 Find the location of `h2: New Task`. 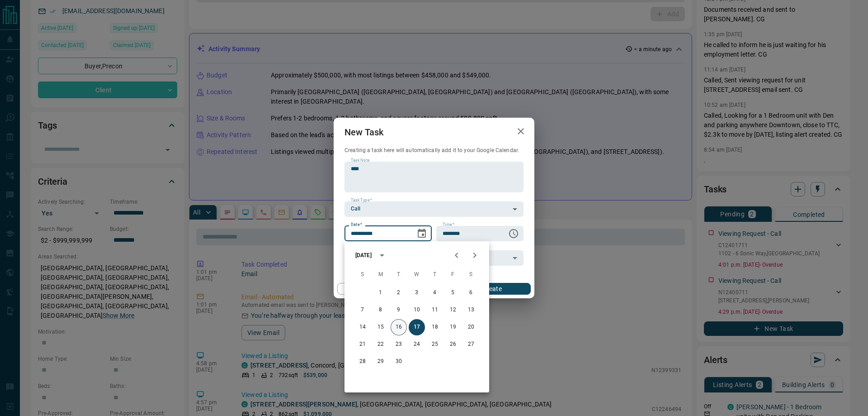

h2: New Task is located at coordinates (364, 132).